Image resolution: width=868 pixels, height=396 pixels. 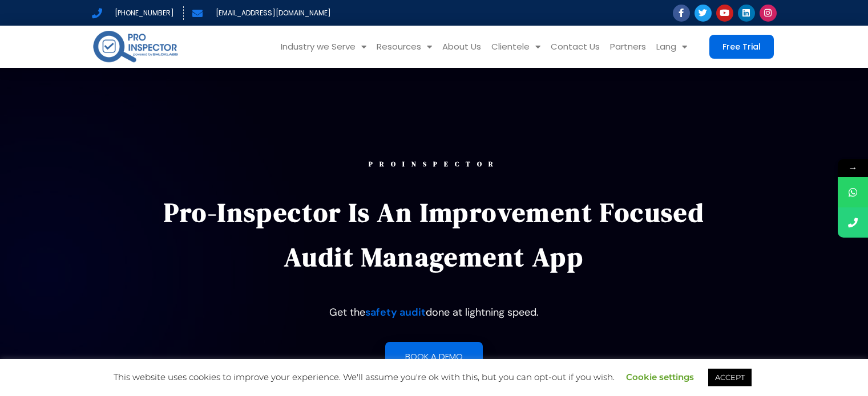 I want to click on p: Pro-Inspector is an improvement focused audit management app, so click(x=434, y=235).